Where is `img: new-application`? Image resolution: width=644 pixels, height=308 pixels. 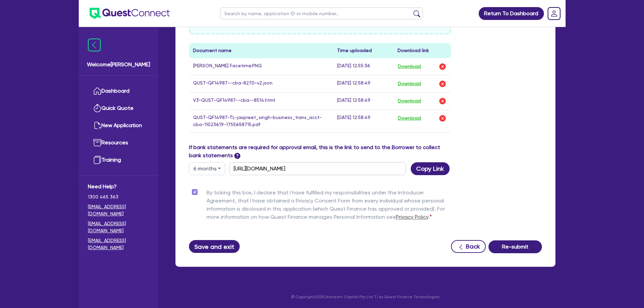 img: new-application is located at coordinates (97, 125).